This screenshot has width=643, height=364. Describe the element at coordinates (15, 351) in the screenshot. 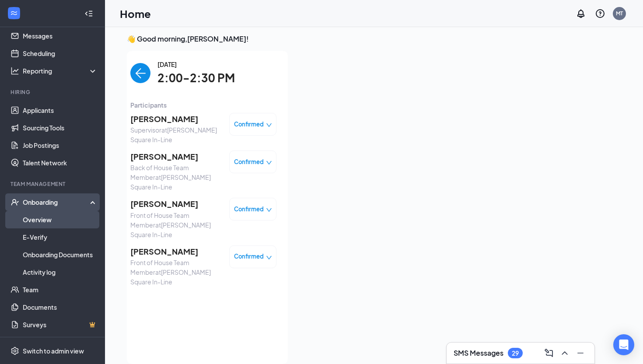

I see `svg: Settings` at that location.